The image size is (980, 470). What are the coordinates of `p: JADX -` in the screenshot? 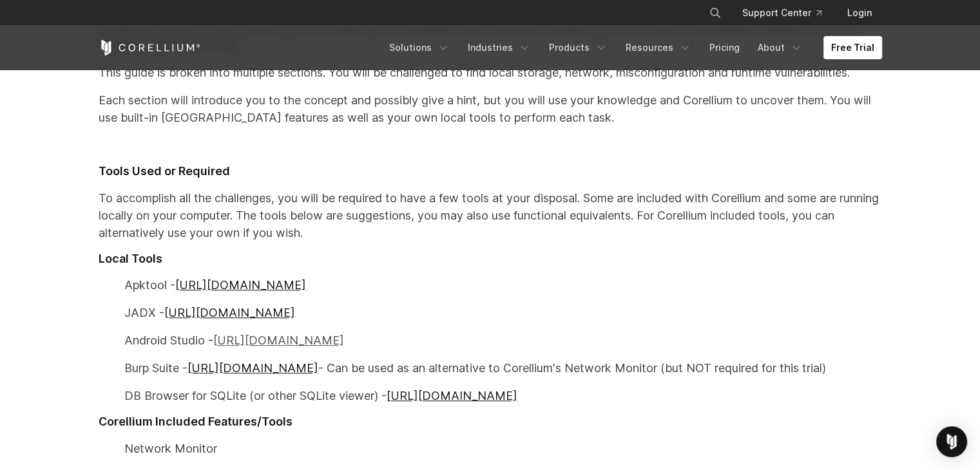 It's located at (491, 312).